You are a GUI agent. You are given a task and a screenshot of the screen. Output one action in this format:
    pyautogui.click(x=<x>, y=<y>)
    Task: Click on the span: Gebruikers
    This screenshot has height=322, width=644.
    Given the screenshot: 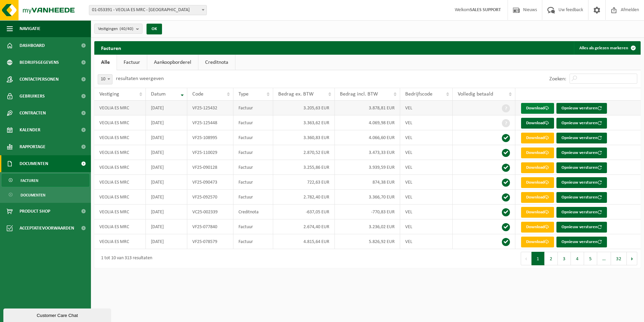 What is the action you would take?
    pyautogui.click(x=32, y=96)
    